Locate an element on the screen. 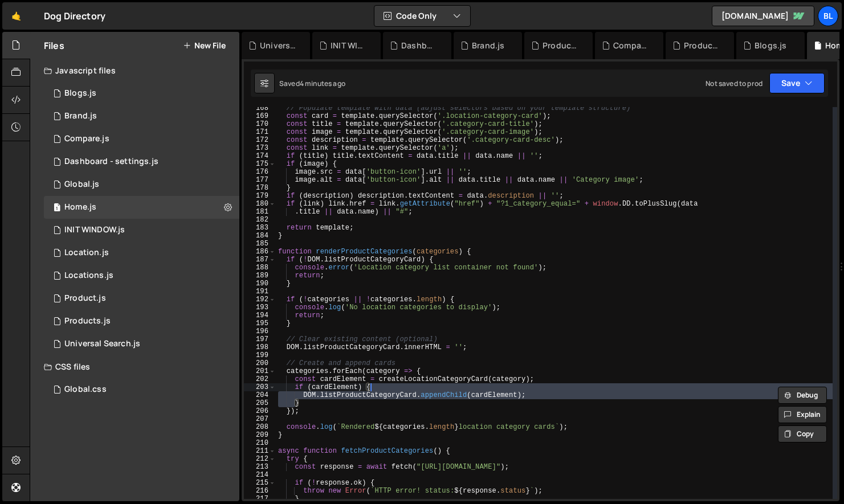 The width and height of the screenshot is (844, 504). button: New File is located at coordinates (204, 45).